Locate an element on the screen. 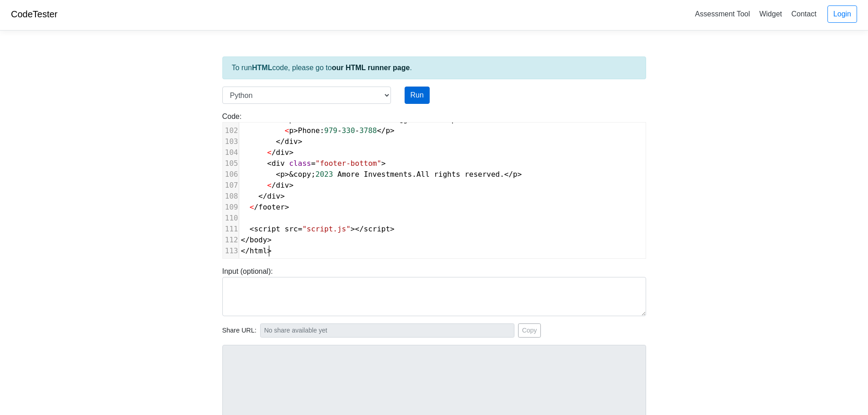  span: body is located at coordinates (258, 239).